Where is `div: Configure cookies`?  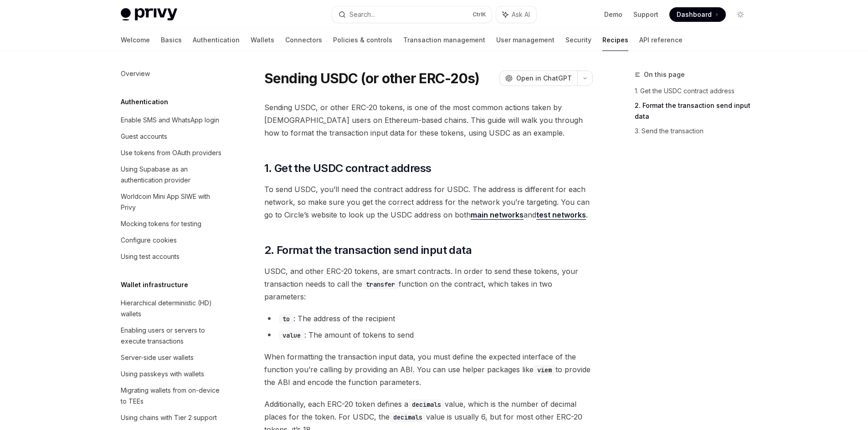
div: Configure cookies is located at coordinates (148, 240).